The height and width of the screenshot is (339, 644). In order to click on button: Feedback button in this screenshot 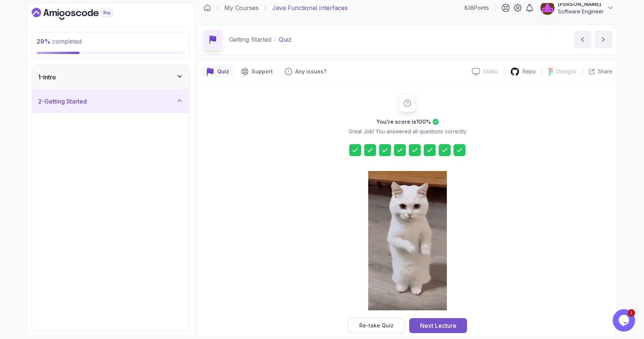, I will do `click(306, 71)`.